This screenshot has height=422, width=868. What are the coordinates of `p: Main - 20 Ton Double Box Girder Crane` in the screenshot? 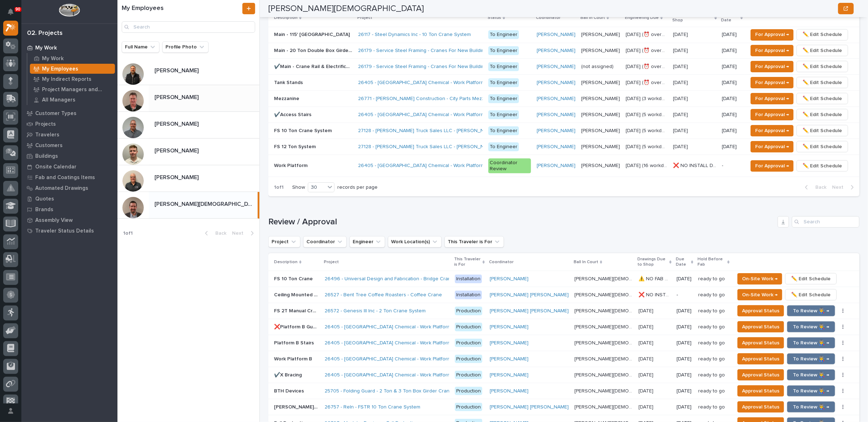 It's located at (314, 50).